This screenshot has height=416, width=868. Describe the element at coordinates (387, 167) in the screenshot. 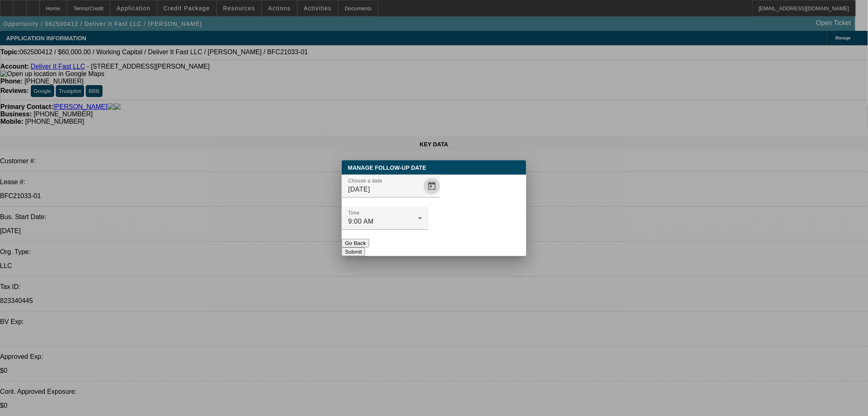

I see `span: Manage Follow-Up Date` at that location.